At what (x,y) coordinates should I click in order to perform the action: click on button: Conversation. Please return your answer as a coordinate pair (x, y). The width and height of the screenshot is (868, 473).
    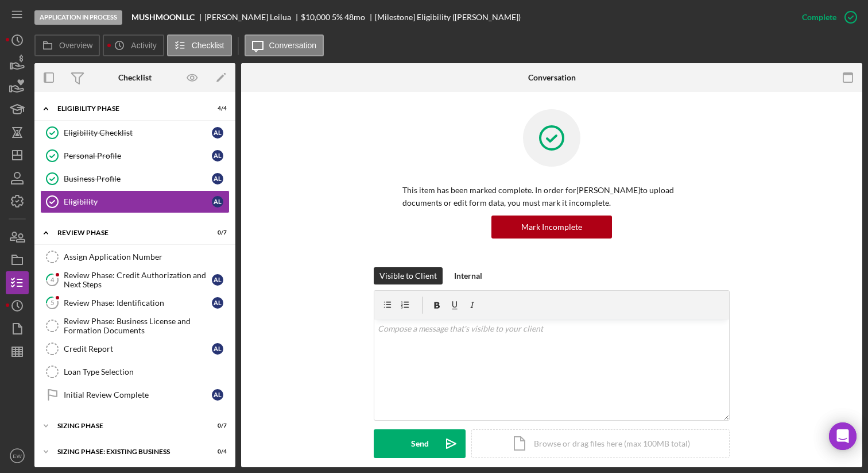
    Looking at the image, I should click on (284, 45).